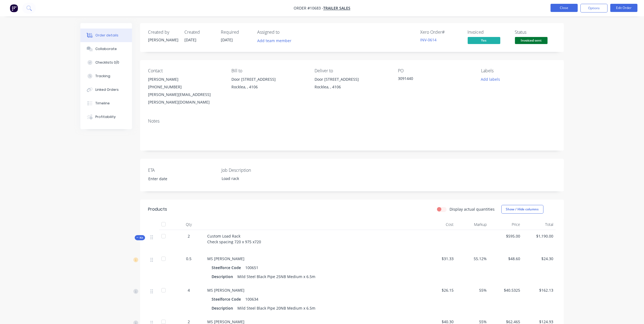  What do you see at coordinates (189, 224) in the screenshot?
I see `div: Qty` at bounding box center [189, 224].